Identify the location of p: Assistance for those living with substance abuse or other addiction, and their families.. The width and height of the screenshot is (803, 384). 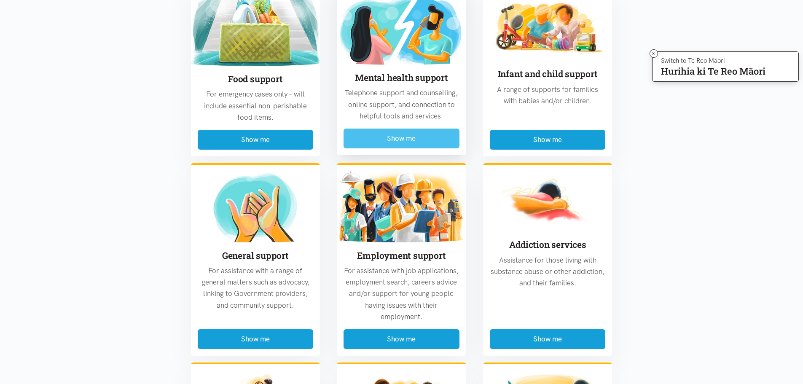
(548, 272).